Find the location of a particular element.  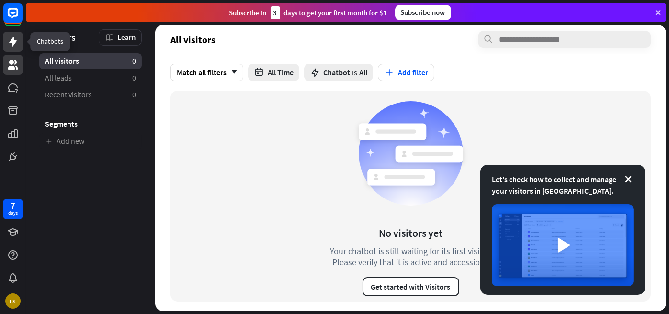

a: Add new is located at coordinates (91, 141).